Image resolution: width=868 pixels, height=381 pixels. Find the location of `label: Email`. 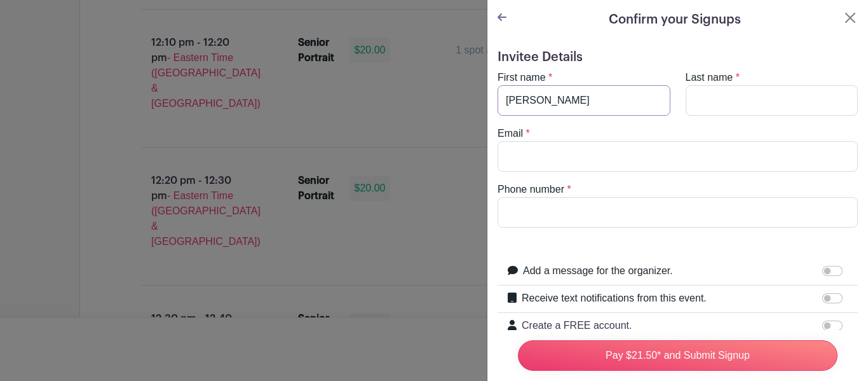

label: Email is located at coordinates (511, 134).